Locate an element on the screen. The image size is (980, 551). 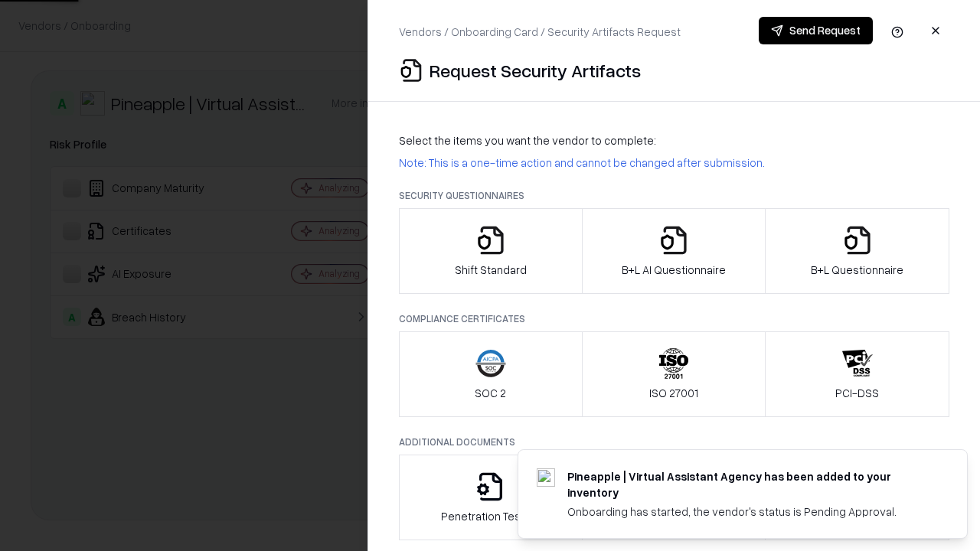
p: Request Security Artifacts is located at coordinates (536, 71).